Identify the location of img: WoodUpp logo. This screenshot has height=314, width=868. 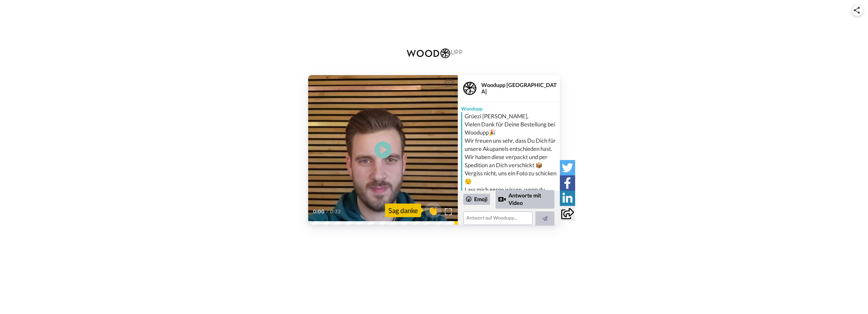
(434, 53).